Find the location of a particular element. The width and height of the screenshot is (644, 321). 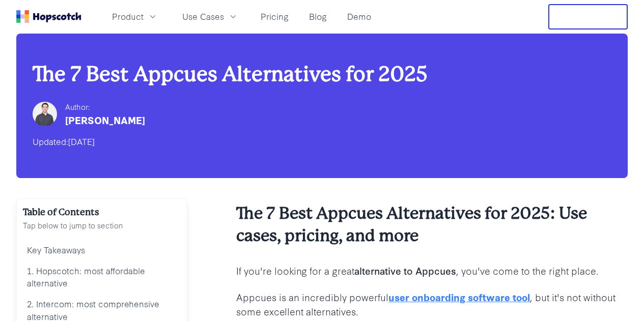

button: Use Cases is located at coordinates (210, 16).